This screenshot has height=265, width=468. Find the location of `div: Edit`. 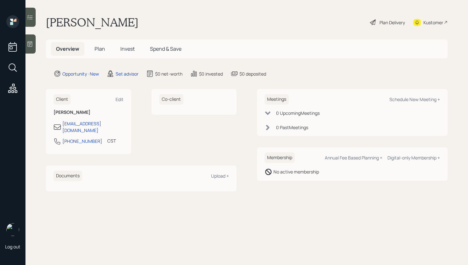

div: Edit is located at coordinates (119, 99).